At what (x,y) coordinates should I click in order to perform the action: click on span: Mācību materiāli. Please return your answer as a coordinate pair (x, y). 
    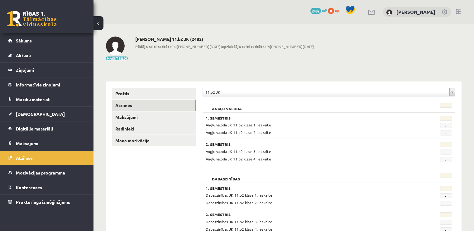
    Looking at the image, I should click on (33, 99).